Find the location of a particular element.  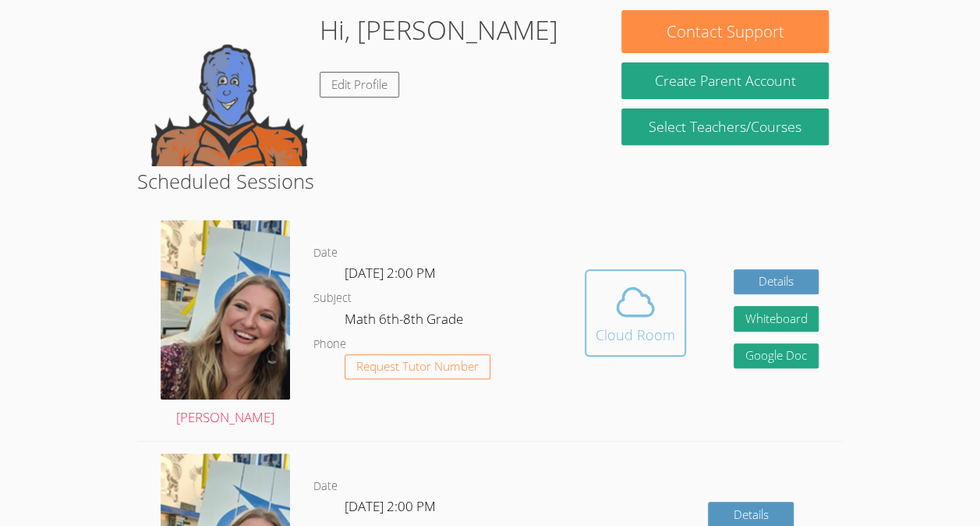

span: Request Tutor Number is located at coordinates (417, 366).